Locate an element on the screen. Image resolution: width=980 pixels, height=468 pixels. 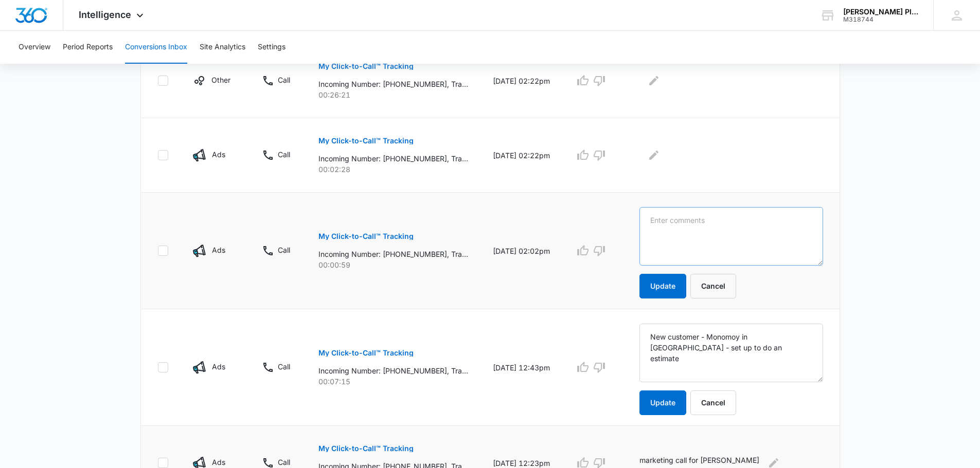
button: Conversions Inbox is located at coordinates (156, 48).